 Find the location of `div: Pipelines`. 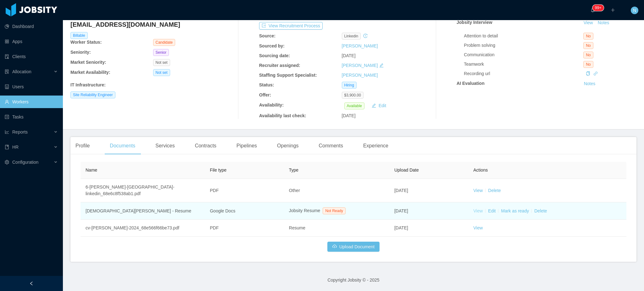

div: Pipelines is located at coordinates (246, 146).